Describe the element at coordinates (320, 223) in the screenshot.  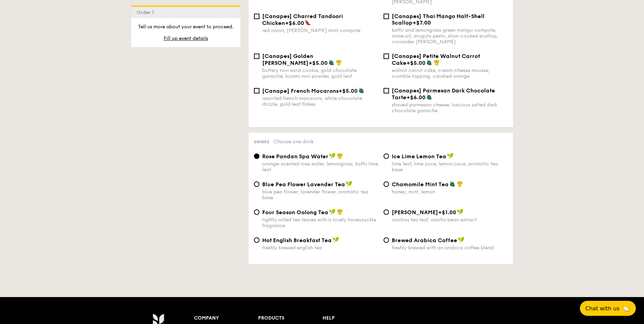
I see `div: tightly rolled tea leaves with a lovely honeysuckle fragrance` at that location.